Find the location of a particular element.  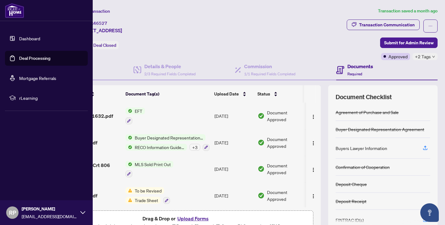

button: Transaction Communication is located at coordinates (384, 25).